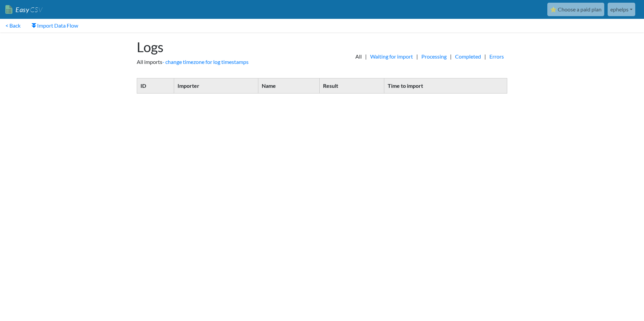  What do you see at coordinates (206, 62) in the screenshot?
I see `a: - change timezone for log timestamps` at bounding box center [206, 62].